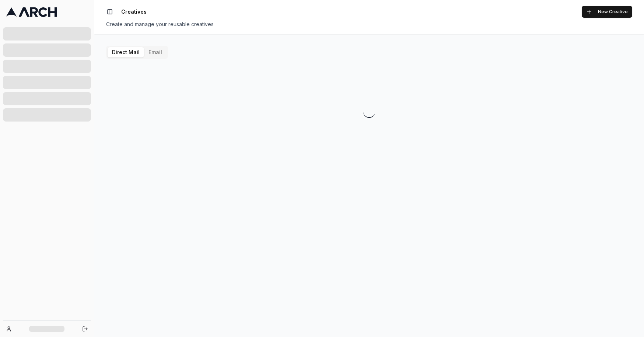 This screenshot has height=337, width=644. Describe the element at coordinates (126, 52) in the screenshot. I see `button: Direct Mail` at that location.